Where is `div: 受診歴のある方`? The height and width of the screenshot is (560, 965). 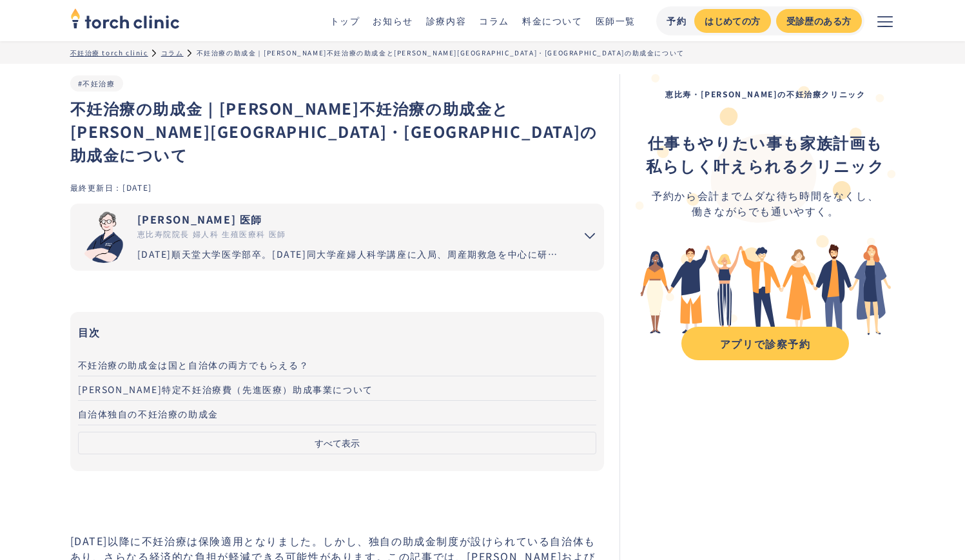
div: 受診歴のある方 is located at coordinates (819, 21).